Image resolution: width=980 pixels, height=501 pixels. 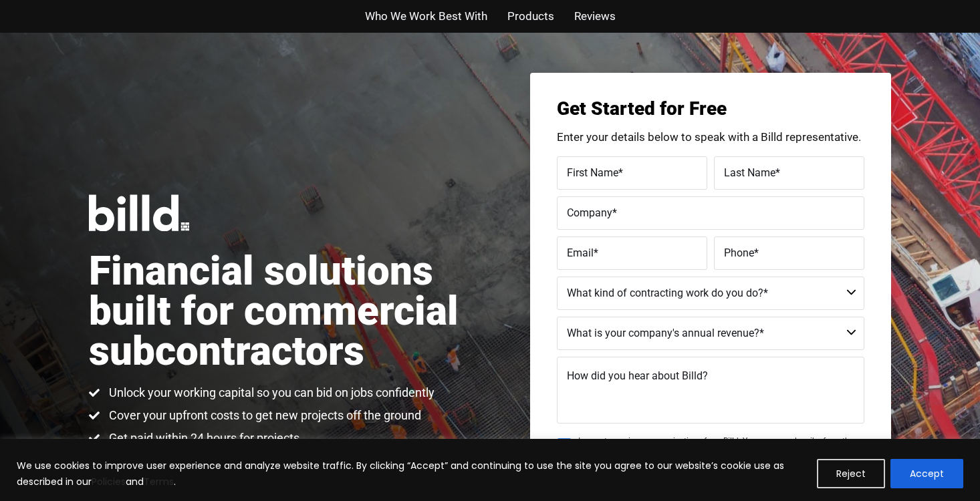 I want to click on span: Unlock your working capital so you can bid on jobs confidently, so click(x=270, y=393).